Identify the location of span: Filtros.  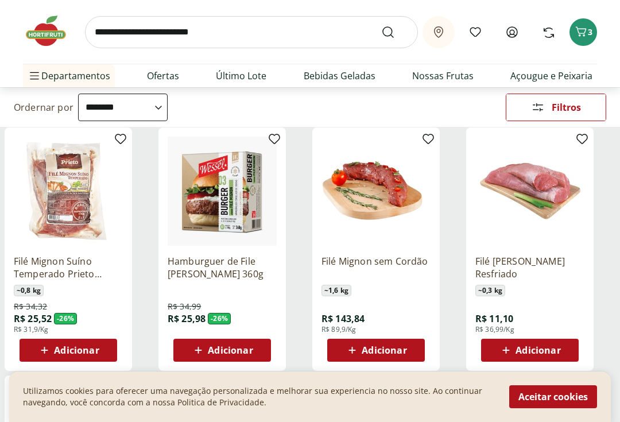
(566, 107).